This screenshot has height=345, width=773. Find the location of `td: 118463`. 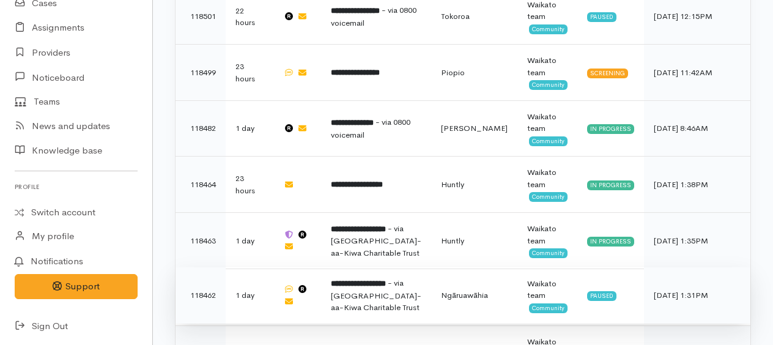

td: 118463 is located at coordinates (201, 240).